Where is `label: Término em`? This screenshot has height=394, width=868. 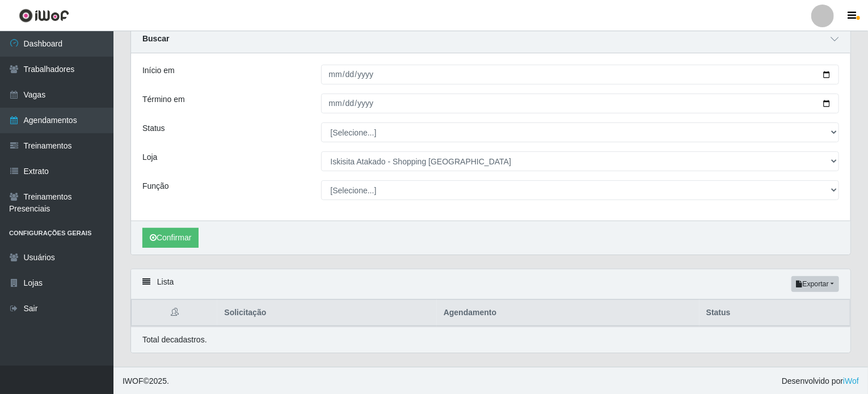 label: Término em is located at coordinates (163, 99).